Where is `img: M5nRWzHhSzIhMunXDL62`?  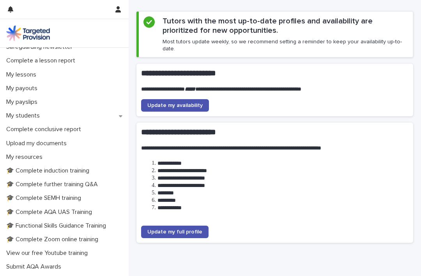 img: M5nRWzHhSzIhMunXDL62 is located at coordinates (28, 33).